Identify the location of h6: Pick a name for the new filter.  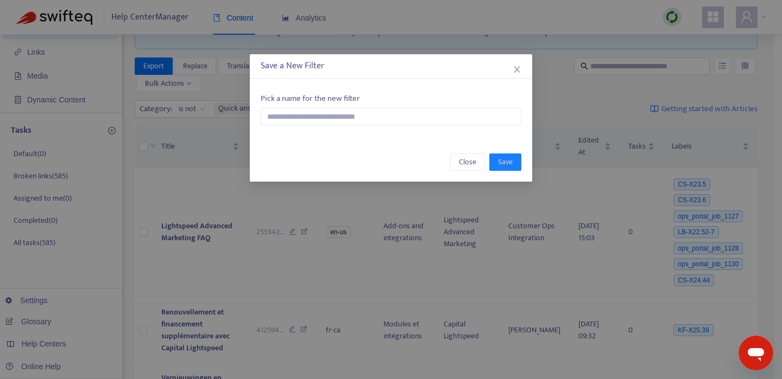
(391, 99).